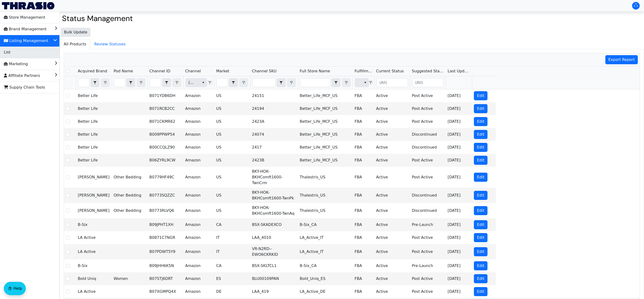 Image resolution: width=644 pixels, height=299 pixels. I want to click on td: B0773RLVQ6, so click(165, 210).